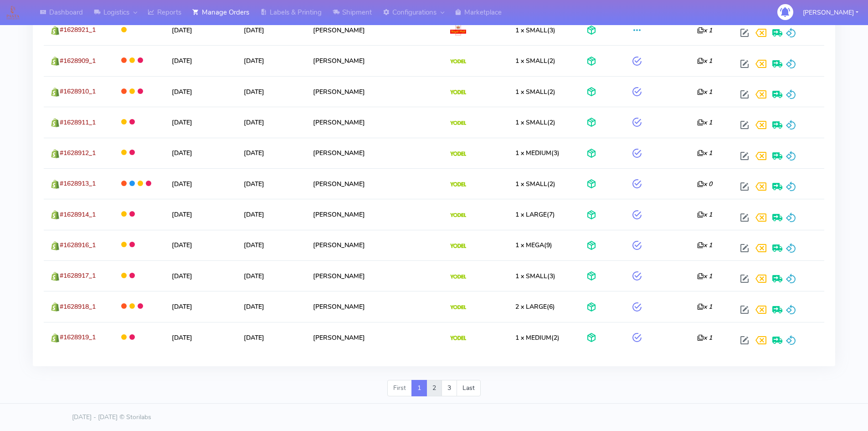  Describe the element at coordinates (77, 30) in the screenshot. I see `span: #1628921_1` at that location.